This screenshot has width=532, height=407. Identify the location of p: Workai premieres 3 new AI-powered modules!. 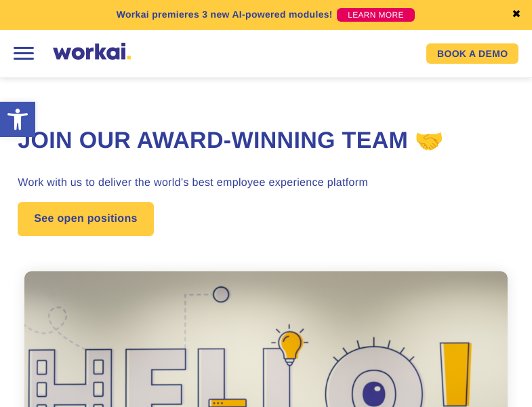
(225, 14).